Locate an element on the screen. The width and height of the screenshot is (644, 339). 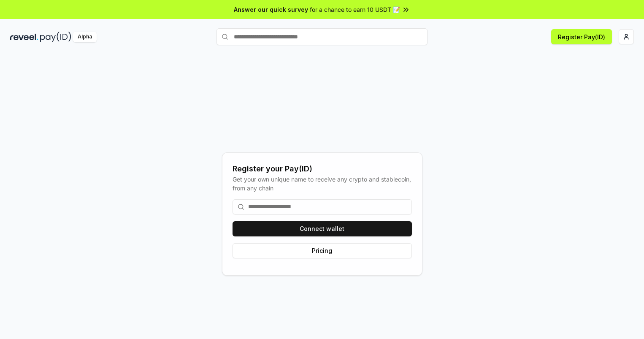
div: Get your own unique name to receive any crypto and stablecoin, from any chain is located at coordinates (322, 184).